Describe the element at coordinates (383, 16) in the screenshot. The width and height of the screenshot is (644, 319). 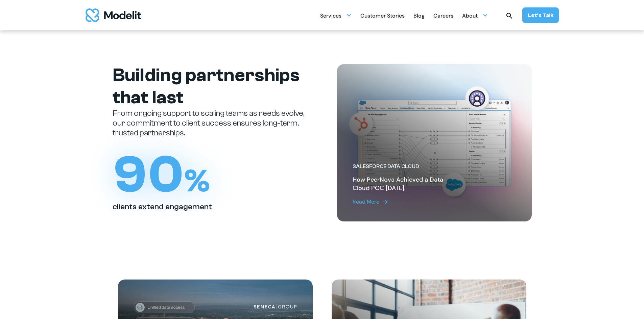
I see `div: Customer Stories` at that location.